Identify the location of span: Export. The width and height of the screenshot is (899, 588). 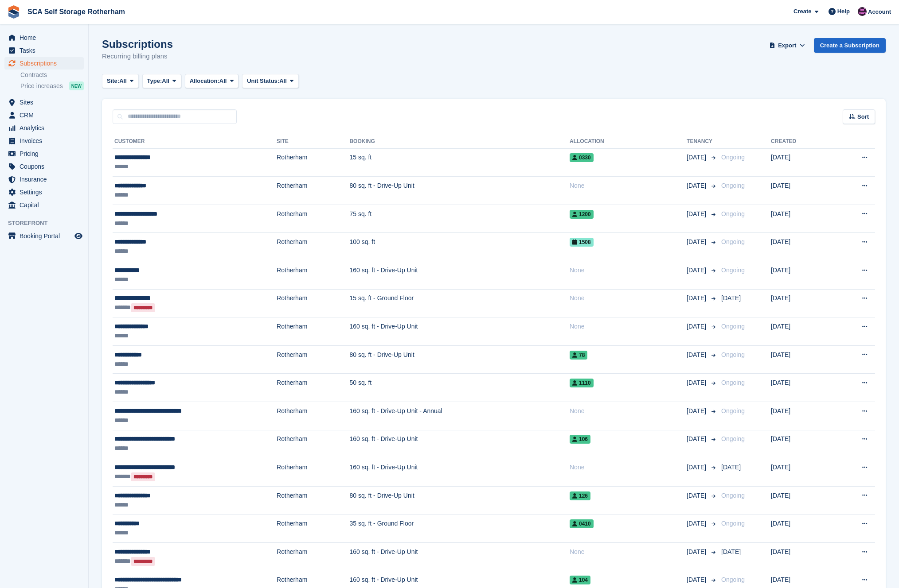
(787, 46).